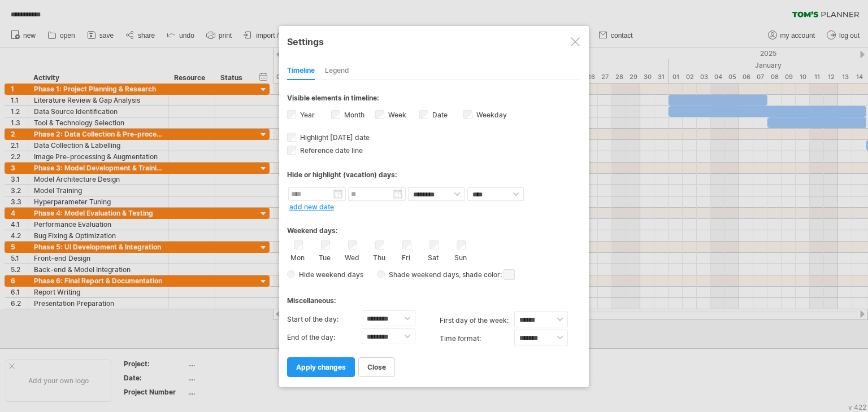  What do you see at coordinates (325, 338) in the screenshot?
I see `label: End of the day:` at bounding box center [325, 338].